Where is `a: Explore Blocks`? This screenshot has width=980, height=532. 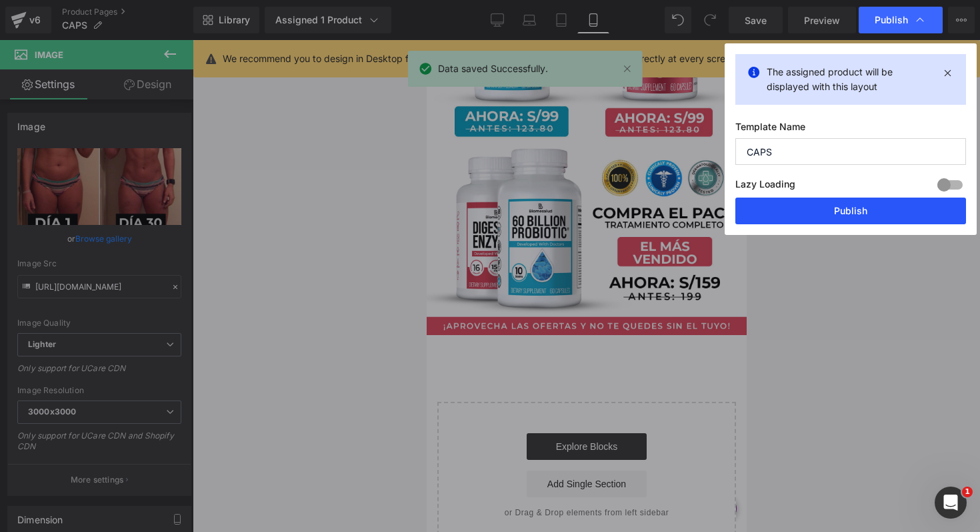 a: Explore Blocks is located at coordinates (160, 406).